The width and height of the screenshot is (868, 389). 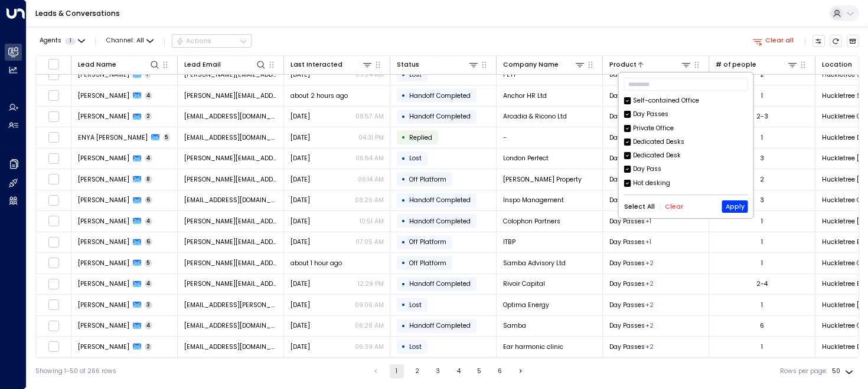 What do you see at coordinates (448, 371) in the screenshot?
I see `nav: pagination navigation` at bounding box center [448, 371].